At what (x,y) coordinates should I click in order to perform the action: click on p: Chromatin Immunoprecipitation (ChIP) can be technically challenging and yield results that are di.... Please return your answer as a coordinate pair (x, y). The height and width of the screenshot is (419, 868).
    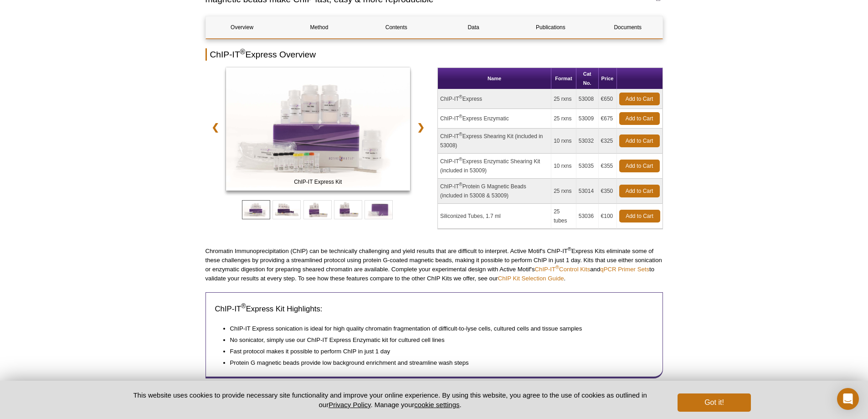
    Looking at the image, I should click on (434, 265).